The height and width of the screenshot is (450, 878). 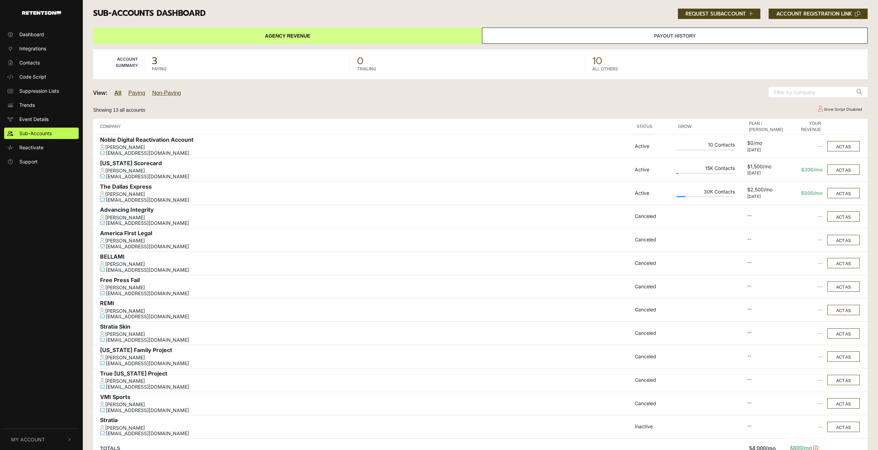 I want to click on div: Plan Usage: 0%, so click(x=705, y=150).